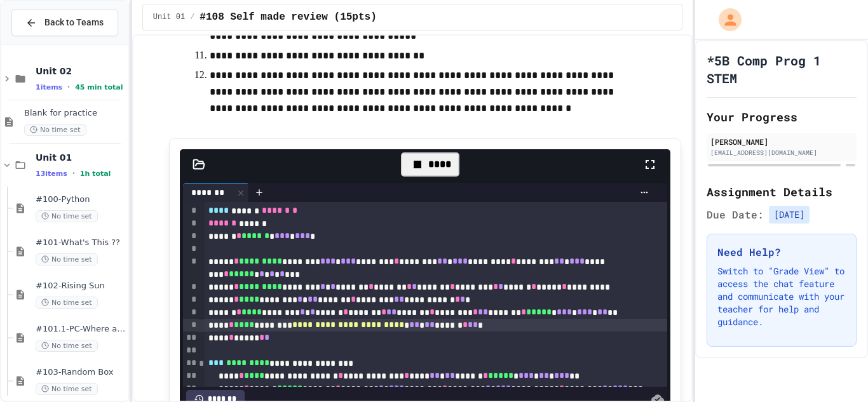 Image resolution: width=868 pixels, height=402 pixels. Describe the element at coordinates (782, 297) in the screenshot. I see `p: Switch to "Grade View" to access the chat feature and communicate with your teacher for help and ...` at that location.